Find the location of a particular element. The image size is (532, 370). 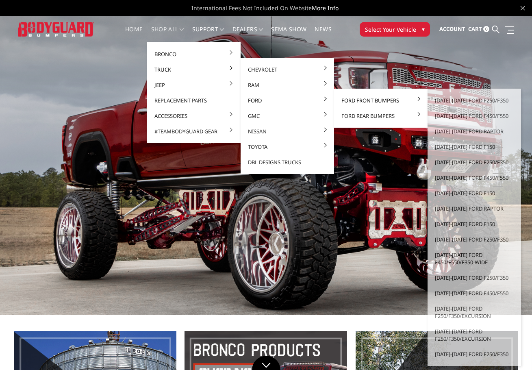

a: Ram is located at coordinates (287, 85).